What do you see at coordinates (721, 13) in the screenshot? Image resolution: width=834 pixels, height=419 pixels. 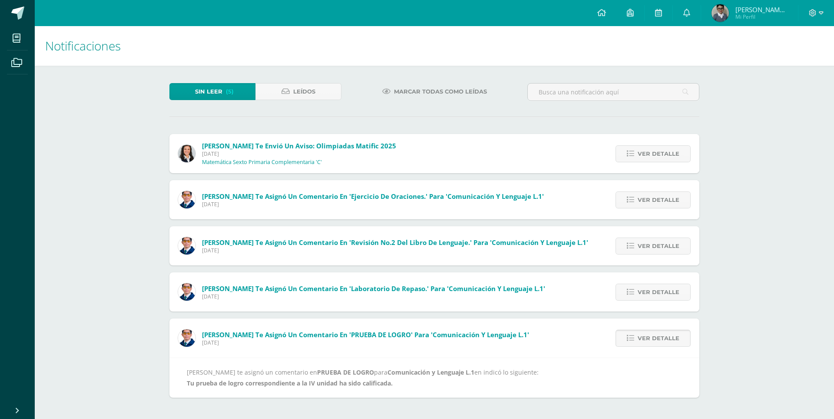 I see `img: 0a2fc88354891e037b47c959cf6d87a8.png` at bounding box center [721, 13].